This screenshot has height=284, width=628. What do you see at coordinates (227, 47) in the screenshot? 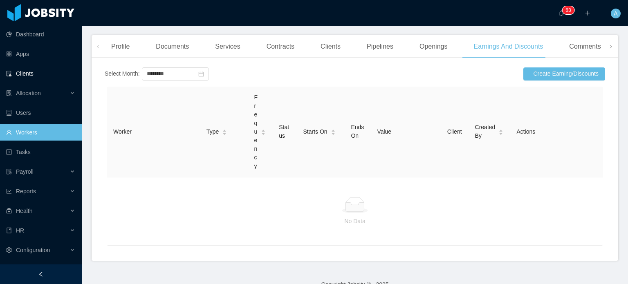
I see `div: Services` at bounding box center [227, 47].